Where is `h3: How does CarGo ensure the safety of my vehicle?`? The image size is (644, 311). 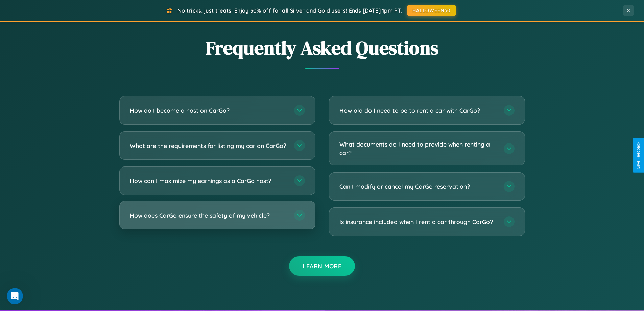 h3: How does CarGo ensure the safety of my vehicle? is located at coordinates (209, 215).